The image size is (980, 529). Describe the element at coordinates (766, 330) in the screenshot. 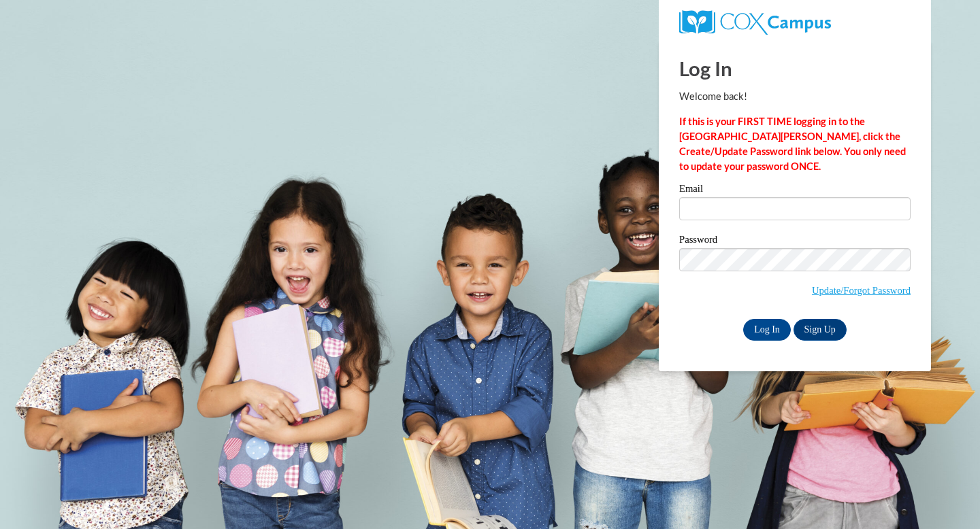

I see `input: Log In` at that location.